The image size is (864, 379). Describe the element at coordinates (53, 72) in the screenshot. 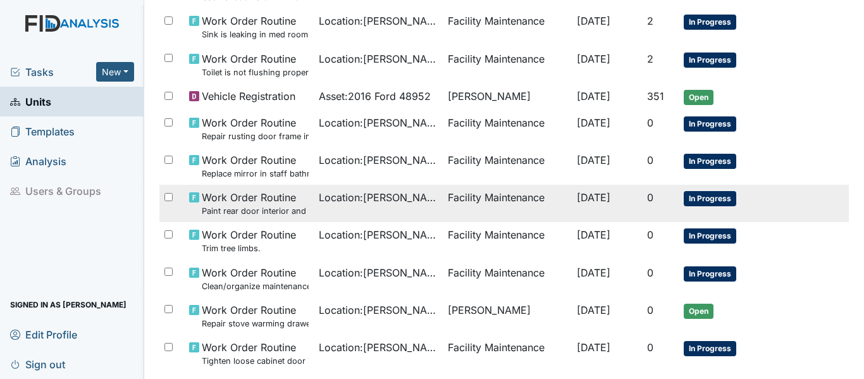

I see `span: Tasks` at that location.